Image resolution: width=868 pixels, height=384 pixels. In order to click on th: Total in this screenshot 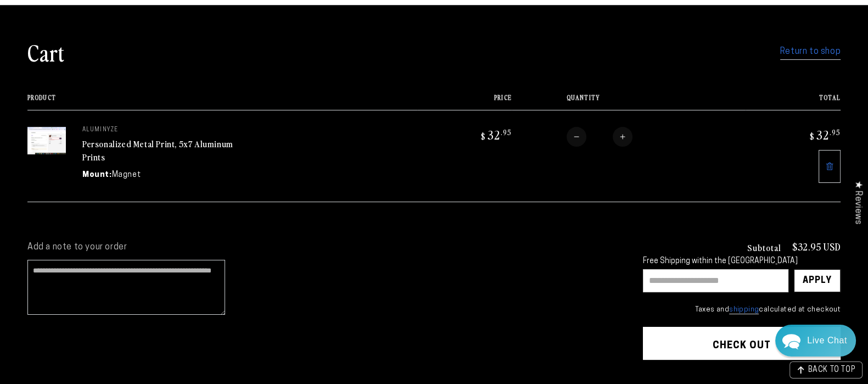, I will do `click(793, 101)`.